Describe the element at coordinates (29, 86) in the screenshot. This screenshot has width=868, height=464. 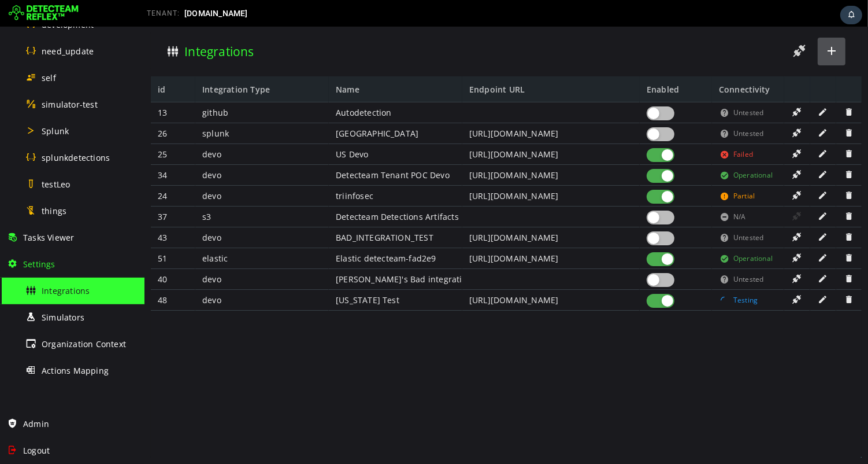
I see `div: 13` at that location.